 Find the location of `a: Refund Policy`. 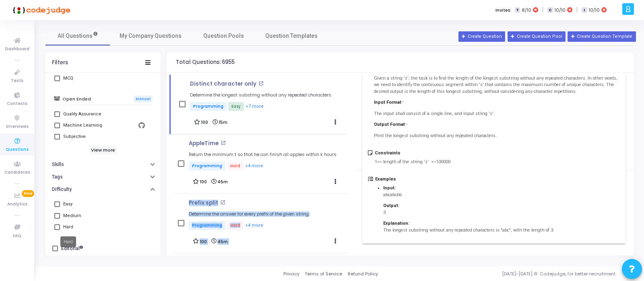

a: Refund Policy is located at coordinates (363, 274).